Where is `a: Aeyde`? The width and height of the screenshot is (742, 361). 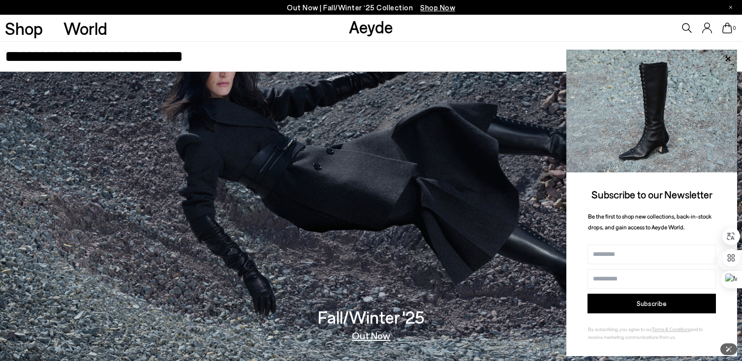 a: Aeyde is located at coordinates (371, 27).